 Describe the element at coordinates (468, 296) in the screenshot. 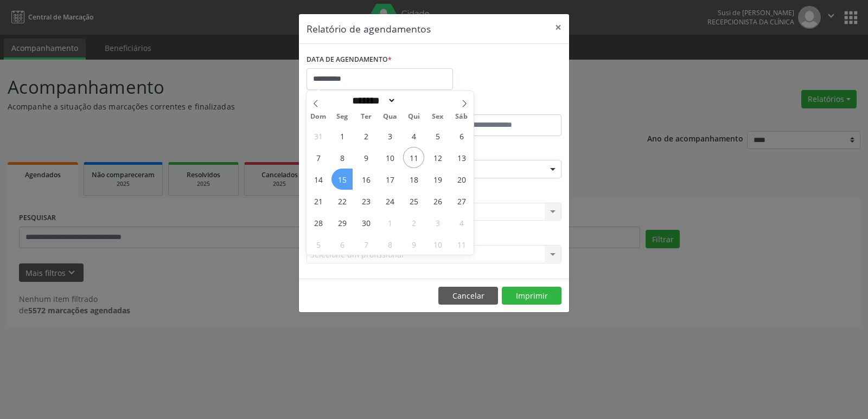

I see `button: Cancelar` at that location.